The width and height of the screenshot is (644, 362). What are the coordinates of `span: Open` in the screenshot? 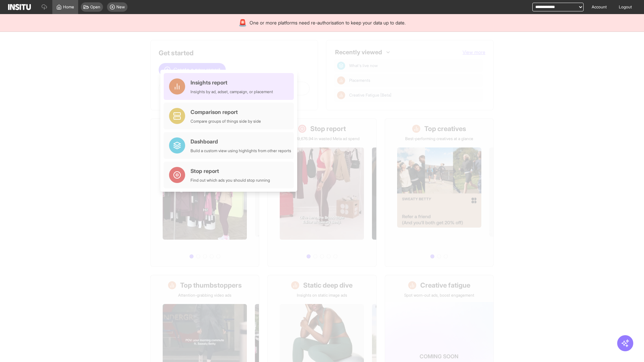 It's located at (95, 7).